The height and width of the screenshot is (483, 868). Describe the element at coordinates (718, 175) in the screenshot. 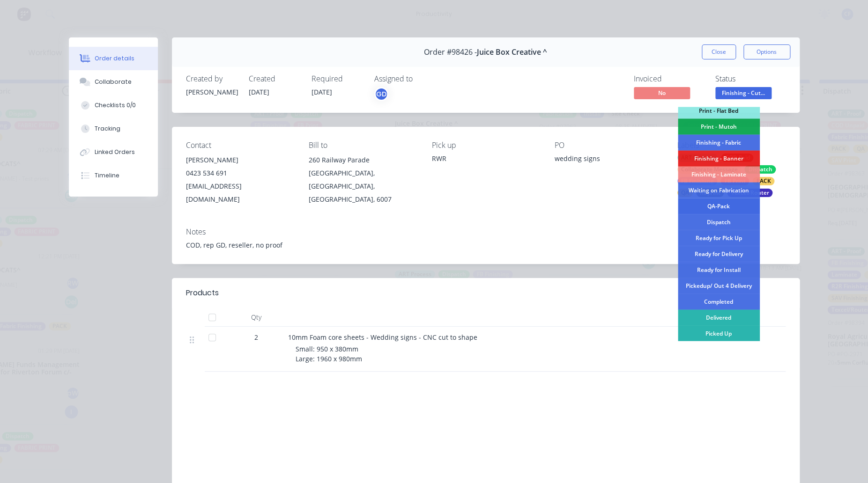

I see `div: Finishing - Laminate` at that location.